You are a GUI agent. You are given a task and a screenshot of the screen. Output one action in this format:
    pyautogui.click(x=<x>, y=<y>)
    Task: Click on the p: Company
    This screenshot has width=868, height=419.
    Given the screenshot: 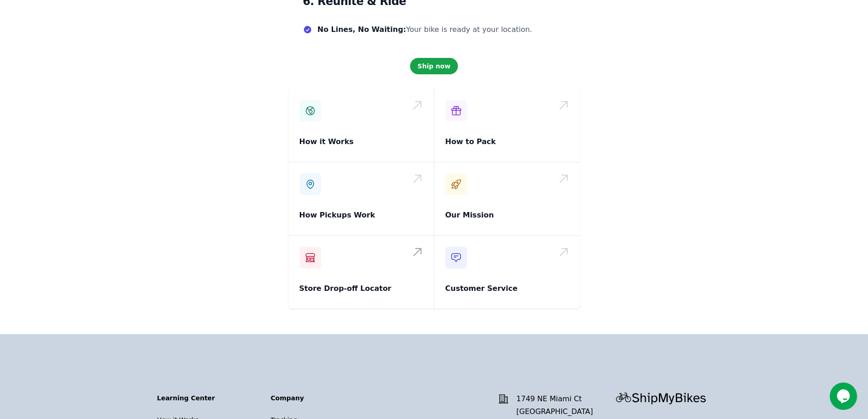 What is the action you would take?
    pyautogui.click(x=321, y=398)
    